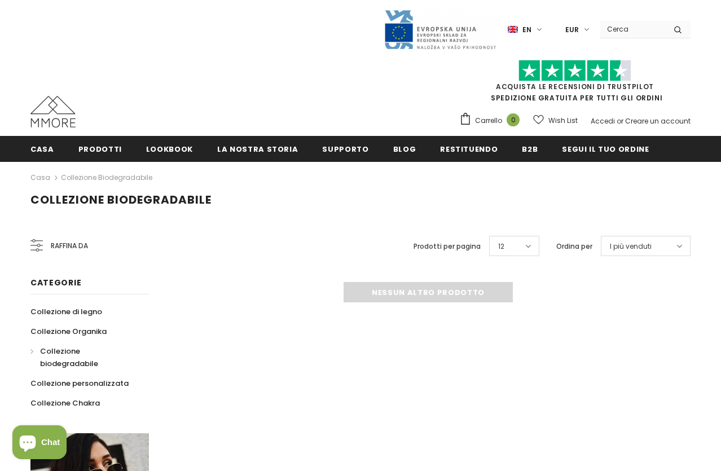 The height and width of the screenshot is (471, 721). What do you see at coordinates (575, 86) in the screenshot?
I see `a: Acquista le recensioni di TrustPilot` at bounding box center [575, 86].